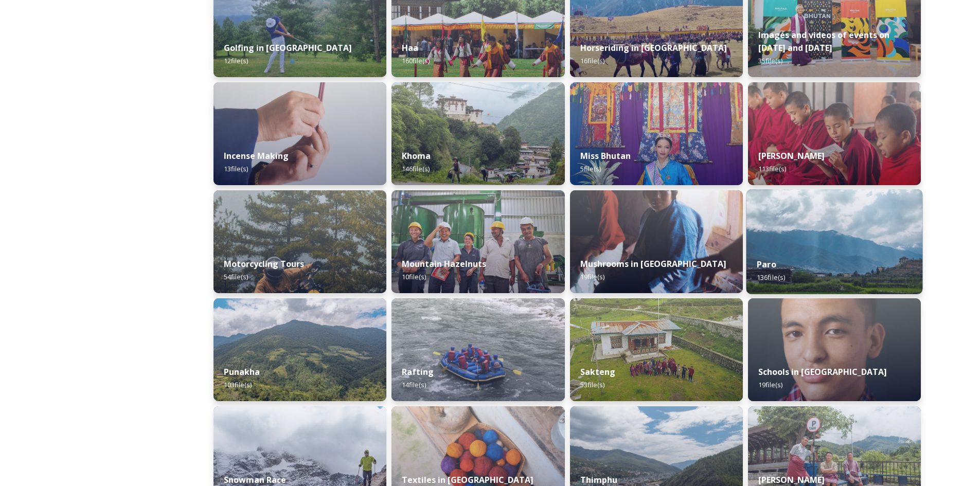 The width and height of the screenshot is (980, 486). Describe the element at coordinates (657, 242) in the screenshot. I see `img: _SCH7798.jpg` at that location.